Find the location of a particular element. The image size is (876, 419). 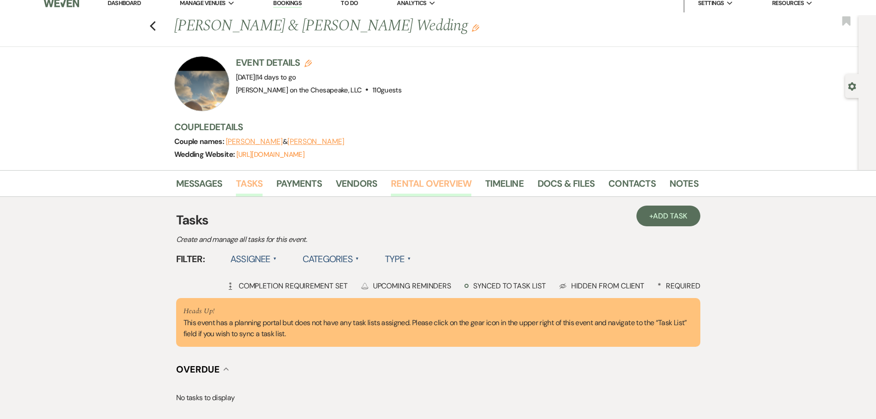

h3: Tasks is located at coordinates (438, 220).